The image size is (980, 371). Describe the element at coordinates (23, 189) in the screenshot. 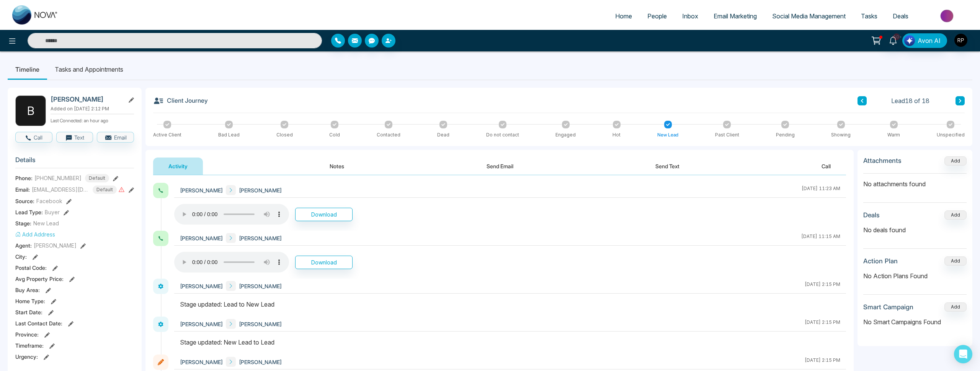

I see `span: Email:` at that location.